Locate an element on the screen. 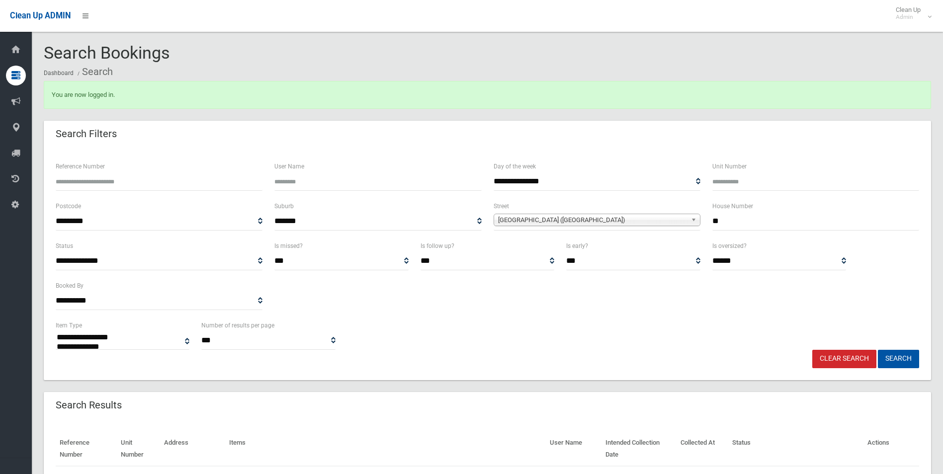 This screenshot has width=943, height=474. header: Search Results is located at coordinates (89, 405).